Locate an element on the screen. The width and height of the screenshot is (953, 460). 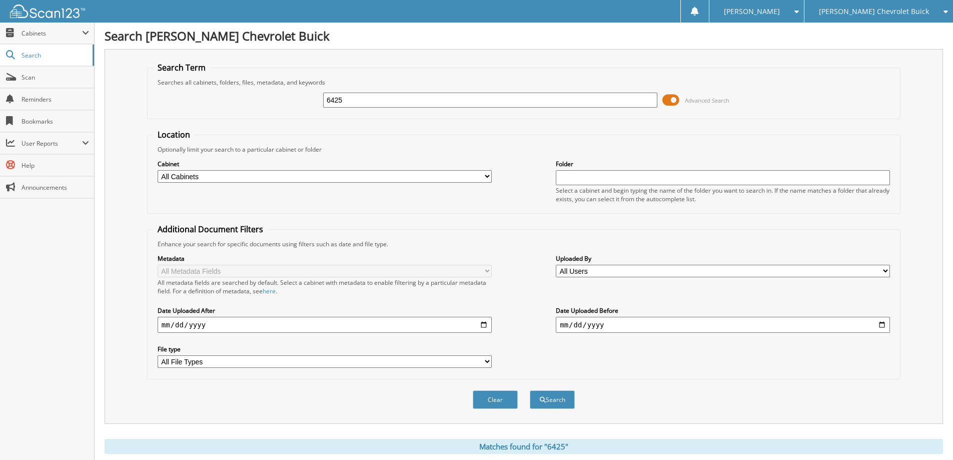
div: Select a cabinet and begin typing the name of the folder you want to search in. If the name match... is located at coordinates (723, 195).